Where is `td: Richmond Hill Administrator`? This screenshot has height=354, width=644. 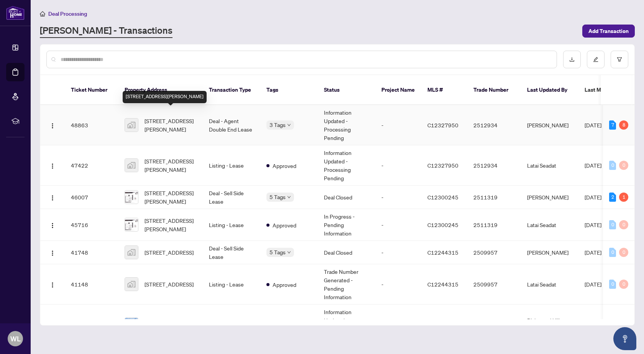
td: Richmond Hill Administrator is located at coordinates (550, 325).